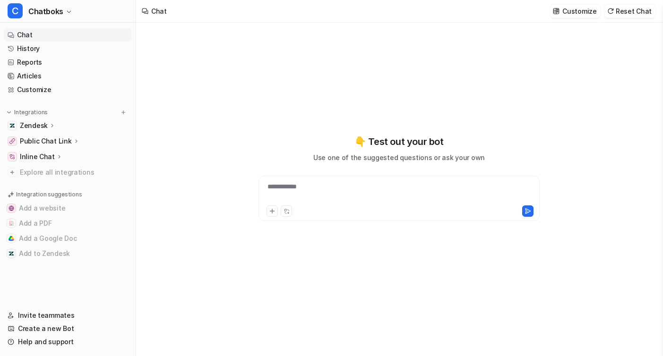 The width and height of the screenshot is (663, 356). I want to click on a: Invite teammates, so click(68, 316).